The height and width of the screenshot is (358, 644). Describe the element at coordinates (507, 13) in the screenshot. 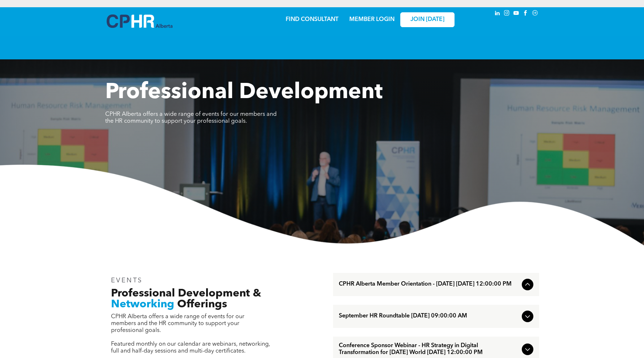

I see `a: instagram` at that location.